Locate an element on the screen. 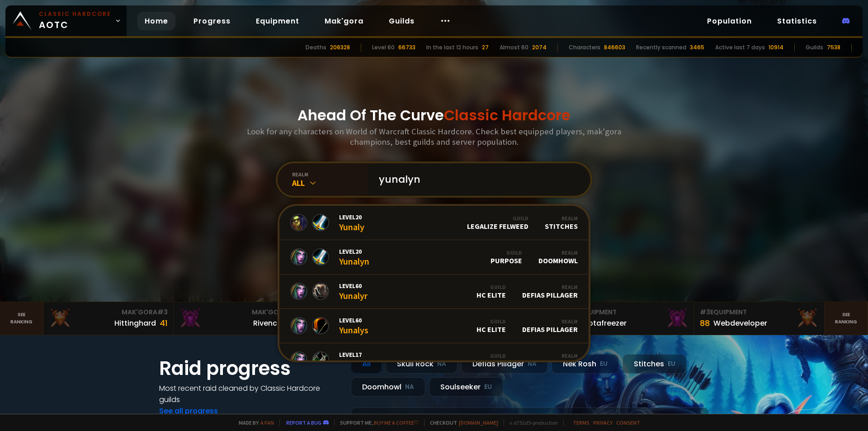 This screenshot has width=868, height=431. span: Made by is located at coordinates (254, 423).